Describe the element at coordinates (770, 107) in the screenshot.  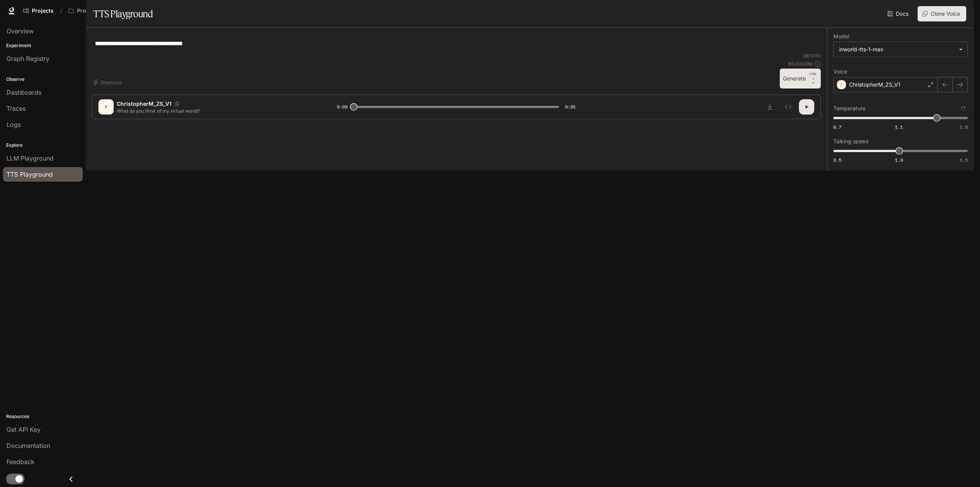
I see `button: Download audio` at that location.